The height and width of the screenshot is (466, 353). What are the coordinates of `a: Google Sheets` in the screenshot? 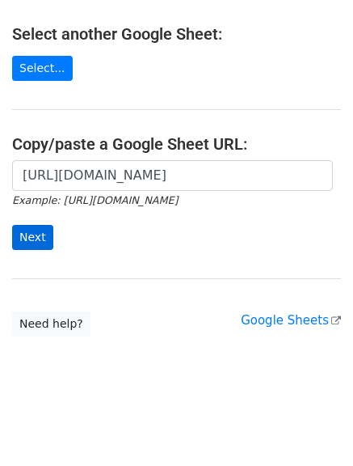 It's located at (291, 320).